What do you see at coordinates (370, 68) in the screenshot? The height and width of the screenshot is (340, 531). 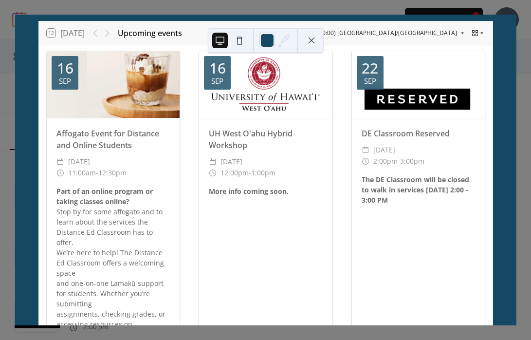 I see `div: 22` at bounding box center [370, 68].